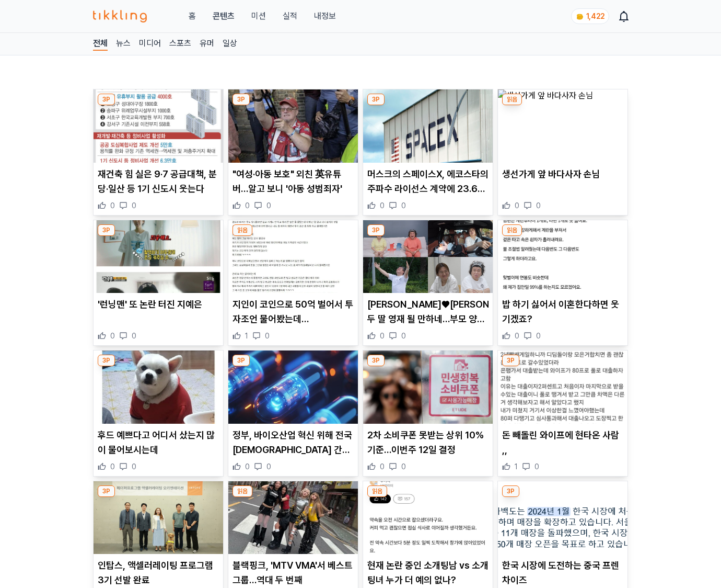 The width and height of the screenshot is (721, 588). Describe the element at coordinates (428, 442) in the screenshot. I see `p: 2차 소비쿠폰 못받는 상위 10% 기준…이번주 12일 결정` at that location.